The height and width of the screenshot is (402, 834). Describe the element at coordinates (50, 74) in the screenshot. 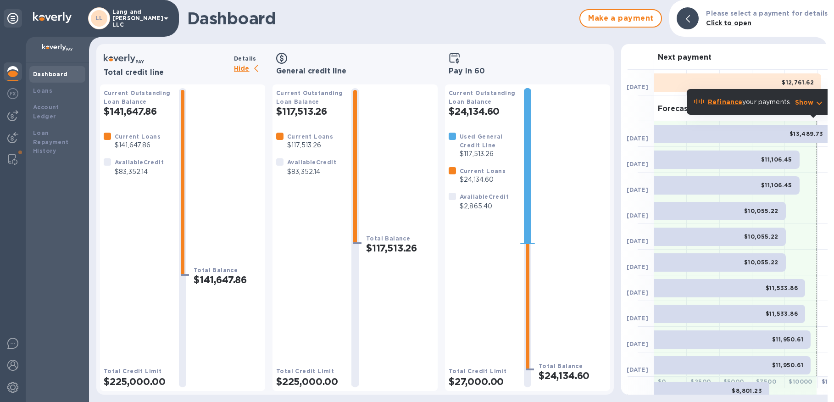

I see `b: Dashboard` at that location.